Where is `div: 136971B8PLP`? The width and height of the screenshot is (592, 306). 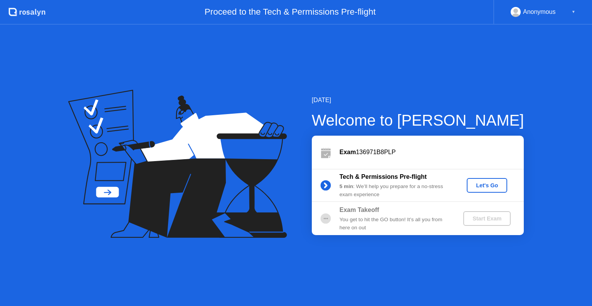
div: 136971B8PLP is located at coordinates (431, 152).